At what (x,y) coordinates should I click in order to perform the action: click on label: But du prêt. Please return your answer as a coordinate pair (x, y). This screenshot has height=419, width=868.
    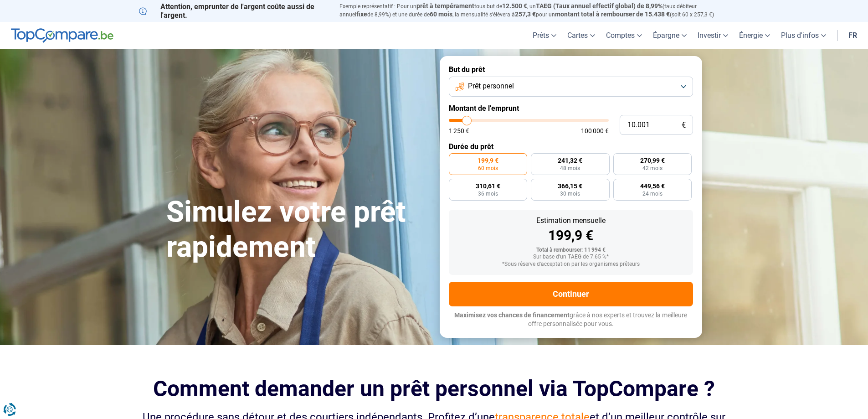
    Looking at the image, I should click on (571, 69).